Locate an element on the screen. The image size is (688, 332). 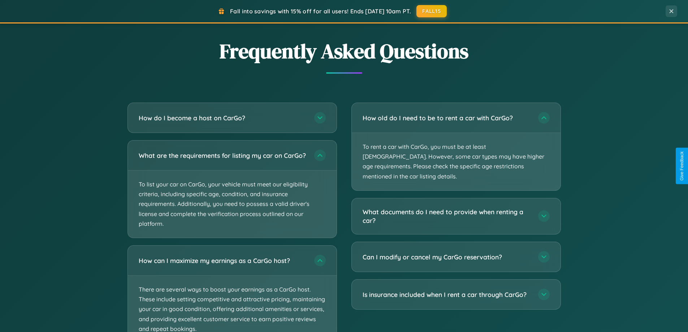
h3: What are the requirements for listing my car on CarGo? is located at coordinates (223, 155).